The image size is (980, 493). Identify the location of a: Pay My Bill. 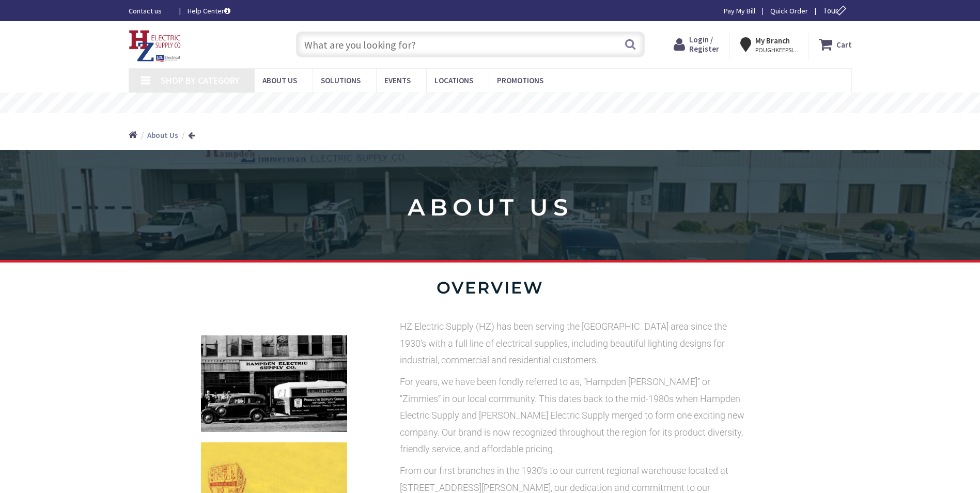
(739, 11).